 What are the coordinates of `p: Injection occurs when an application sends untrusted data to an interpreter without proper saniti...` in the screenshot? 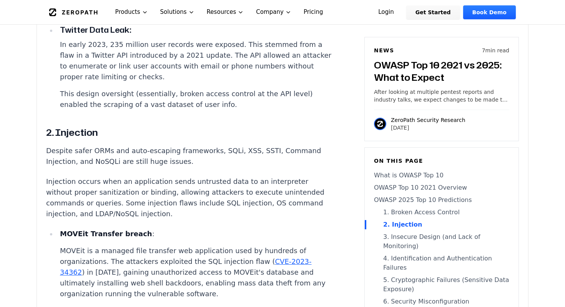 It's located at (189, 197).